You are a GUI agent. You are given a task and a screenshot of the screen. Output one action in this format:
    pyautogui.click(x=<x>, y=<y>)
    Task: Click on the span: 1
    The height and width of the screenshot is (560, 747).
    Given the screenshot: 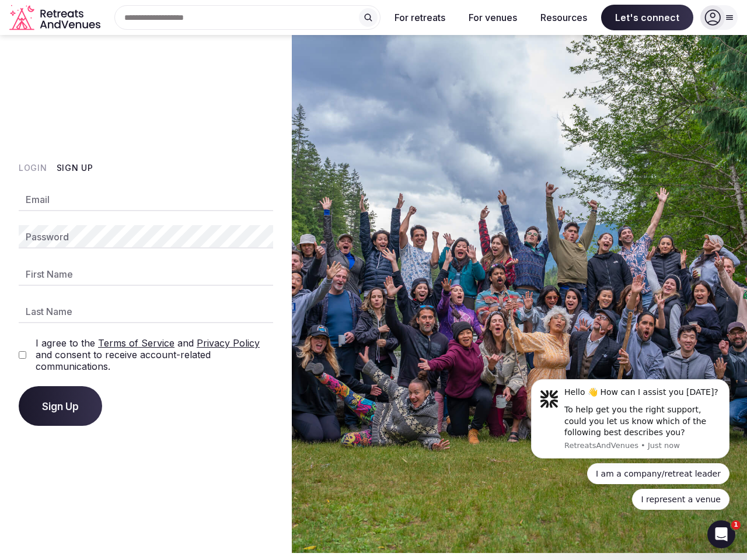 What is the action you would take?
    pyautogui.click(x=736, y=525)
    